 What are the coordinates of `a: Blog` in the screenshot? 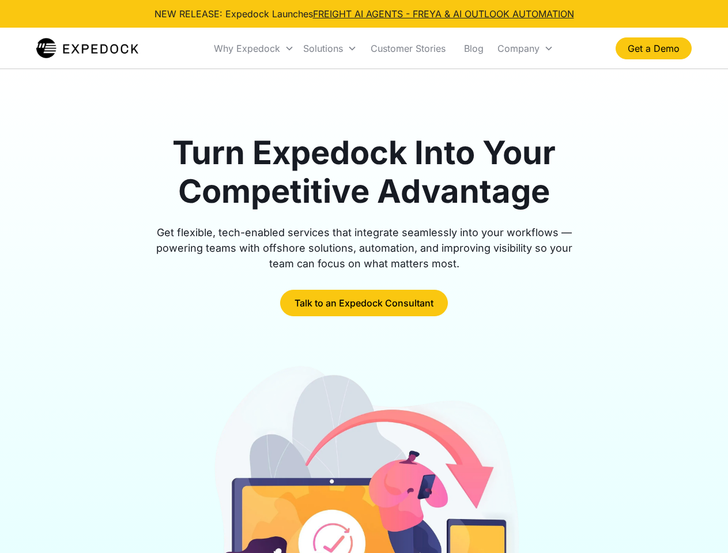 It's located at (474, 48).